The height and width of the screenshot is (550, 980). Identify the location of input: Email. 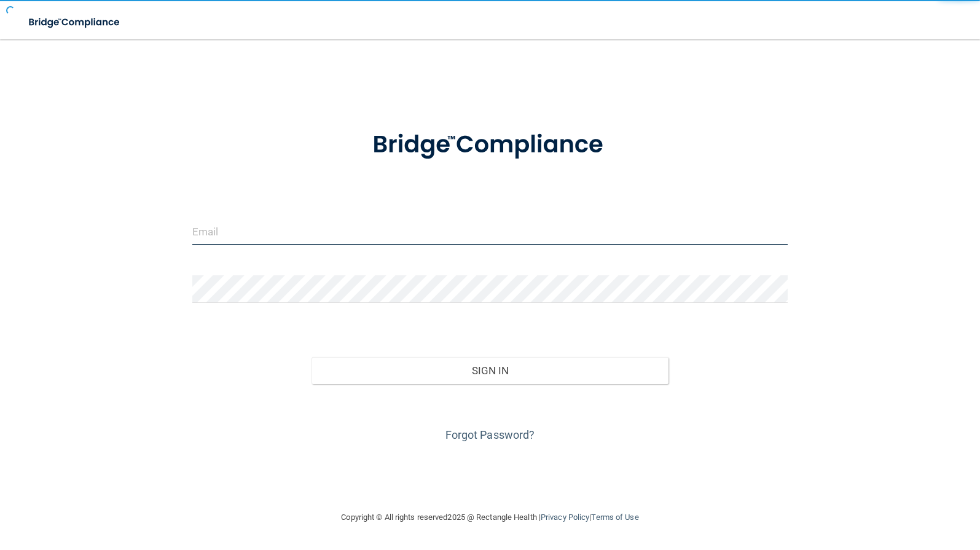
(490, 231).